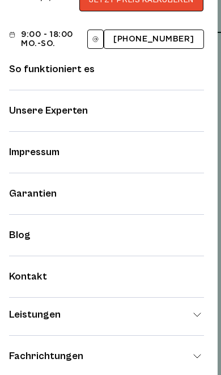  Describe the element at coordinates (34, 152) in the screenshot. I see `a: Impressum` at that location.